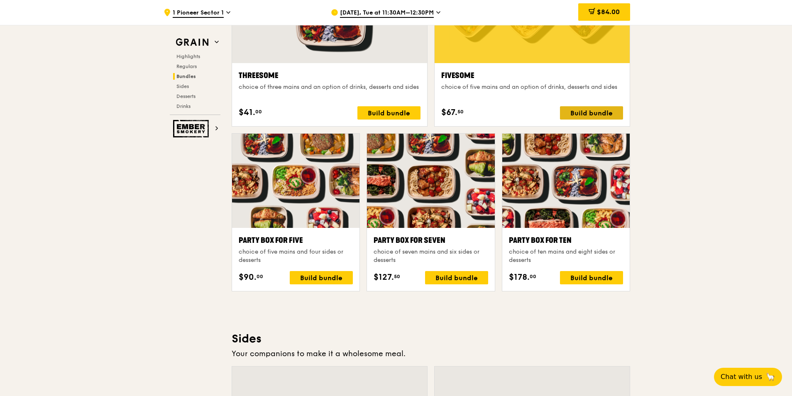  What do you see at coordinates (431, 339) in the screenshot?
I see `h3: Sides` at bounding box center [431, 339].